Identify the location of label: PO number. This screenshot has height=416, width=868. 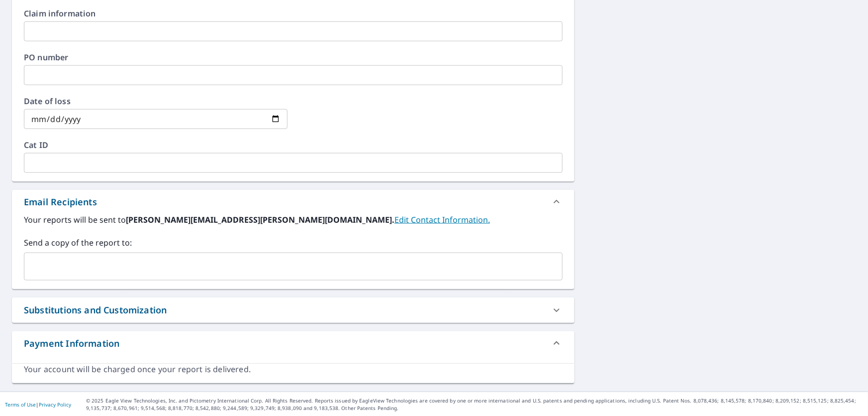
(293, 58).